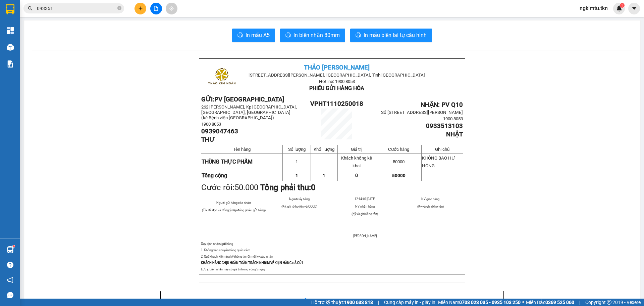  Describe the element at coordinates (219, 131) in the screenshot. I see `span: 0939047463` at that location.